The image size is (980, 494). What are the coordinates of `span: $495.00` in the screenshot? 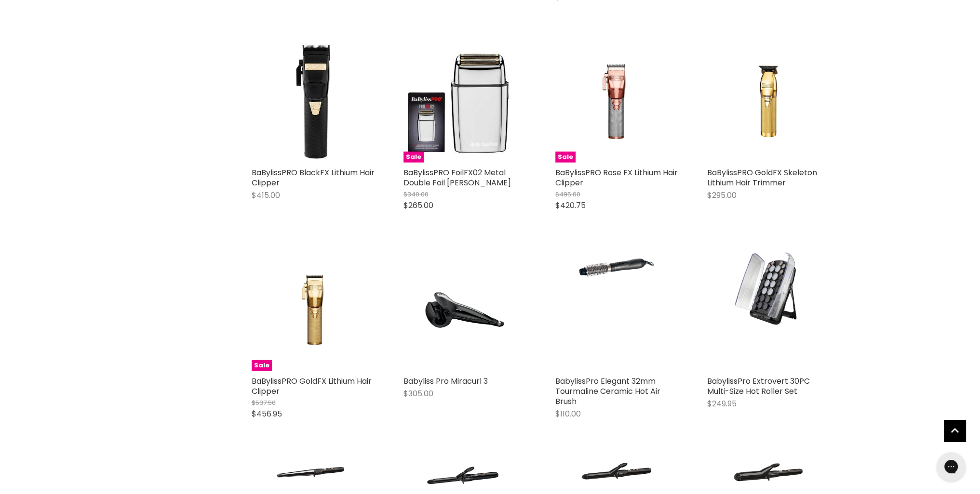 It's located at (567, 194).